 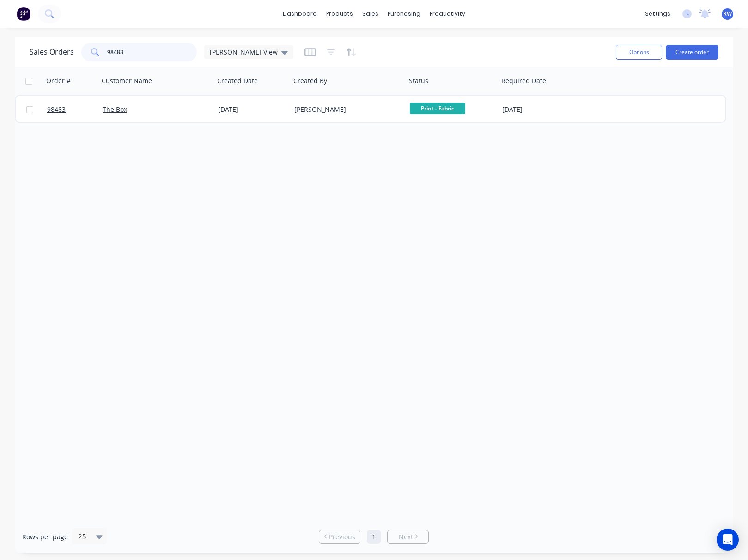 I want to click on a: dashboard, so click(x=300, y=14).